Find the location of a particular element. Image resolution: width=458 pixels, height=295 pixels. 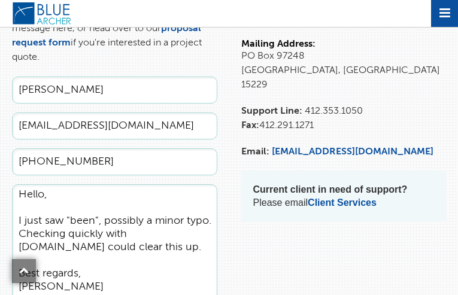

strong: Mailing Address: is located at coordinates (279, 44).